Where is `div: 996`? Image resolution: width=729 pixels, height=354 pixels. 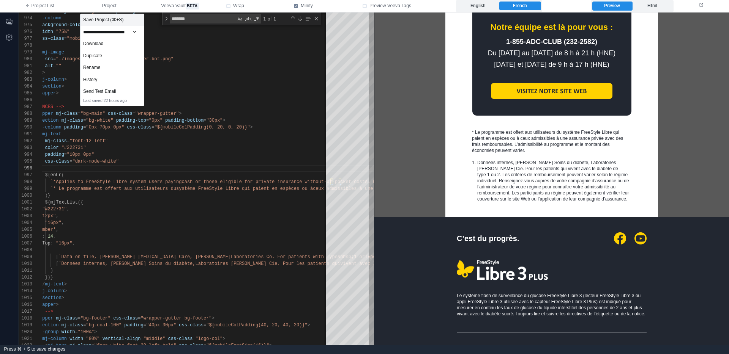 div: 996 is located at coordinates (25, 168).